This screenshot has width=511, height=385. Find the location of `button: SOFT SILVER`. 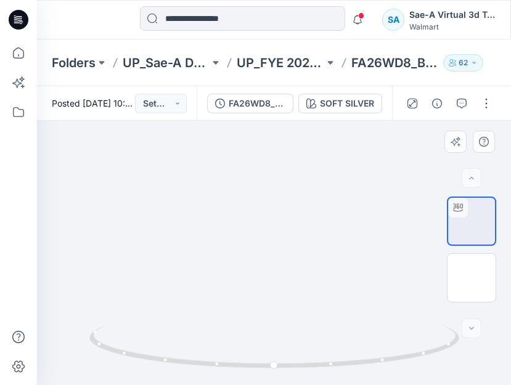

button: SOFT SILVER is located at coordinates (340, 103).